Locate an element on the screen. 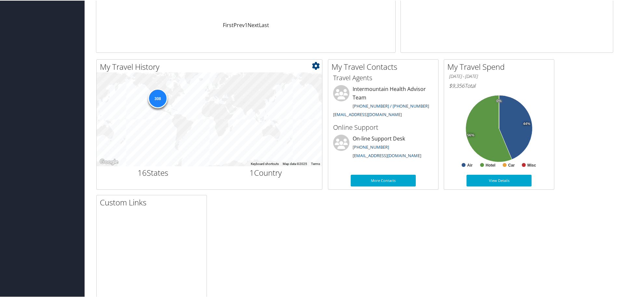  text: Hotel is located at coordinates (491, 164).